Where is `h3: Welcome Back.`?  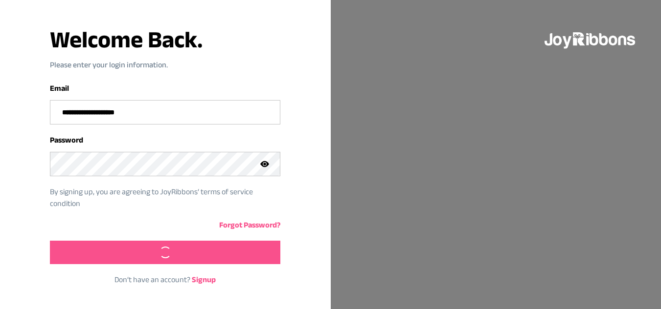 h3: Welcome Back. is located at coordinates (165, 40).